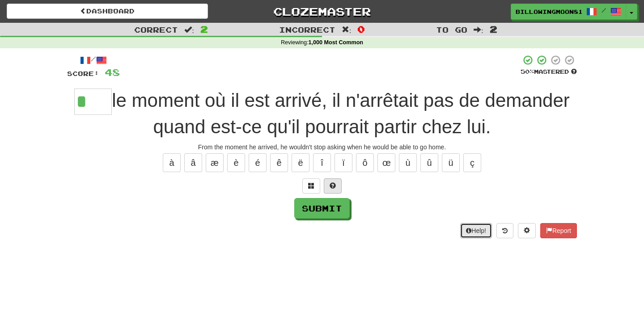 Image resolution: width=644 pixels, height=325 pixels. Describe the element at coordinates (258, 162) in the screenshot. I see `button: é` at that location.